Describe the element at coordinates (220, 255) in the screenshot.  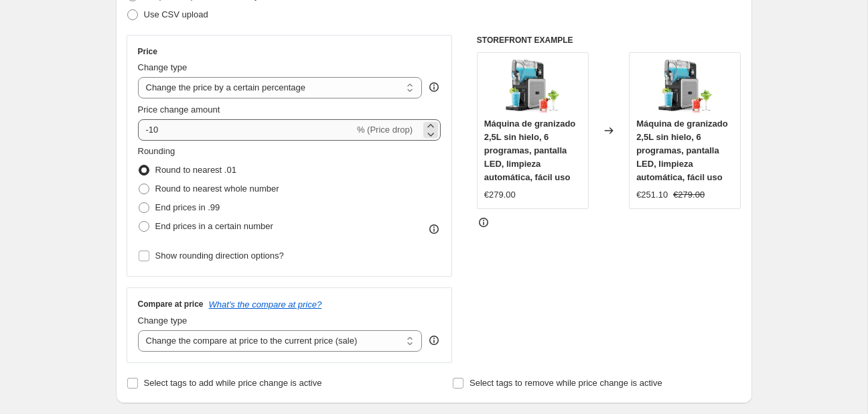
I see `span: Show rounding direction options?` at that location.